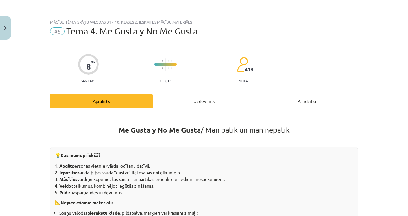 The height and width of the screenshot is (216, 408). I want to click on strong: Kas mums priekšā?, so click(80, 155).